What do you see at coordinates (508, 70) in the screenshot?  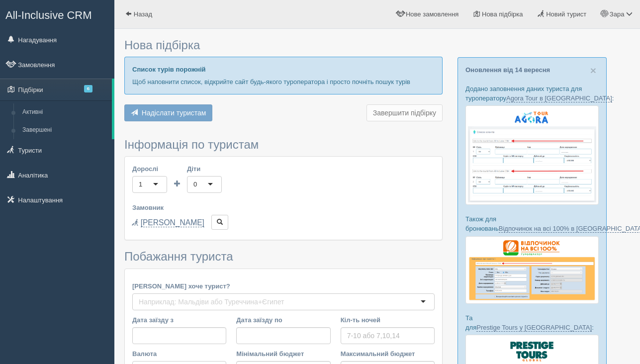 I see `a: Оновлення від 14 вересня` at bounding box center [508, 70].